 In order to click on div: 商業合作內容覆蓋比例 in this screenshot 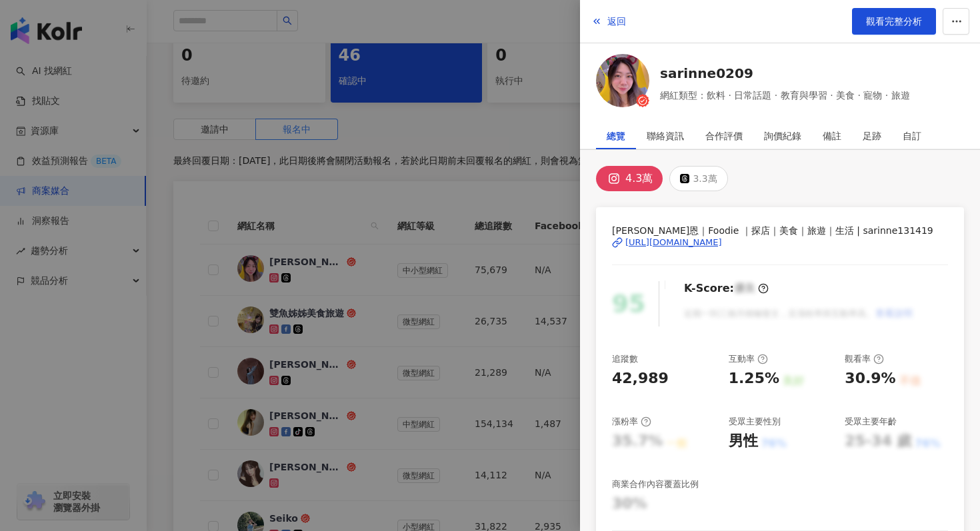, I will do `click(656, 485)`.